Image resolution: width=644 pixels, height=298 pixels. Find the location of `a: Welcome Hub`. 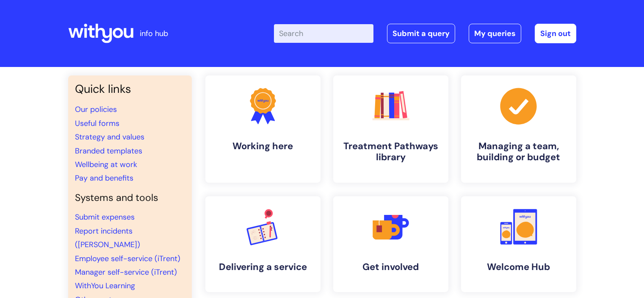

a: Welcome Hub is located at coordinates (519, 245).